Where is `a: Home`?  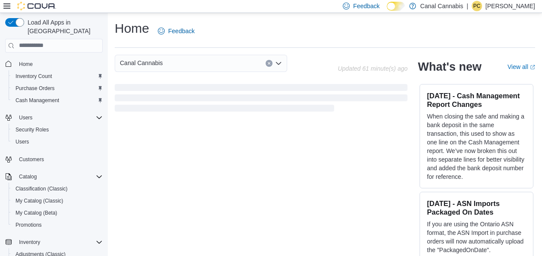
a: Home is located at coordinates (26, 64).